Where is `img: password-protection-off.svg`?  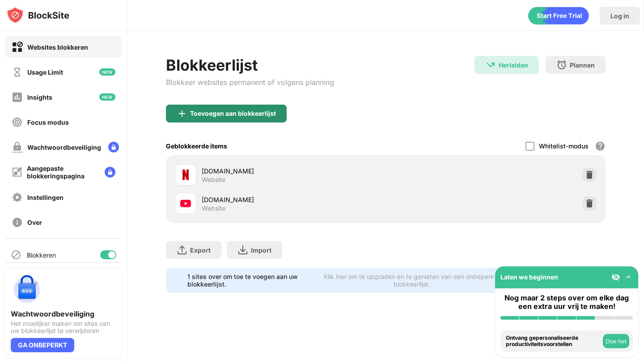 img: password-protection-off.svg is located at coordinates (17, 147).